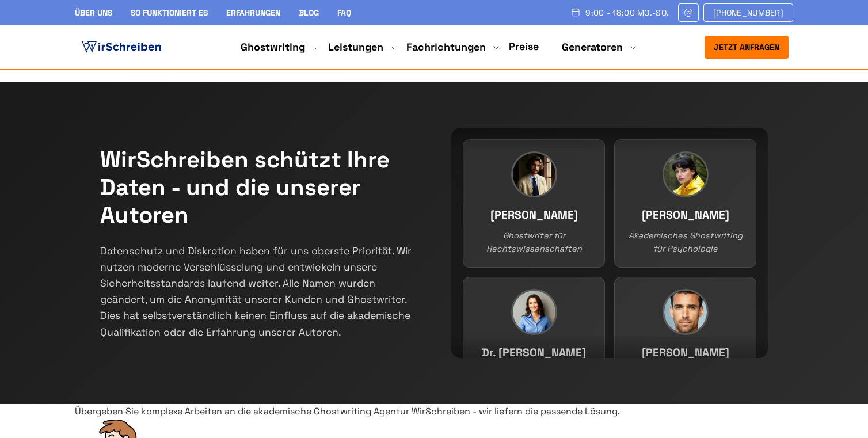  Describe the element at coordinates (434, 411) in the screenshot. I see `div: Übergeben Sie komplexe Arbeiten an die akademische Ghostwriting Agentur WirSchreiben - wir liefer...` at that location.